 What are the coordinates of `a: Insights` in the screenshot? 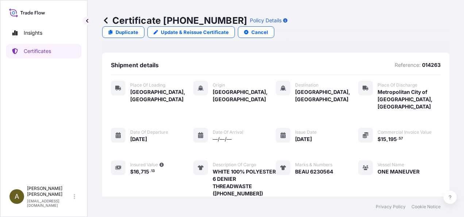 It's located at (44, 33).